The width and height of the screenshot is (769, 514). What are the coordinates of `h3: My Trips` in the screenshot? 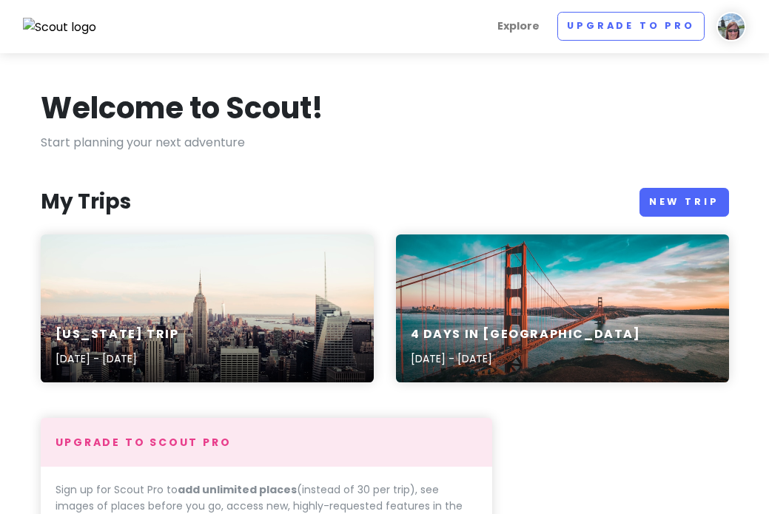 It's located at (86, 202).